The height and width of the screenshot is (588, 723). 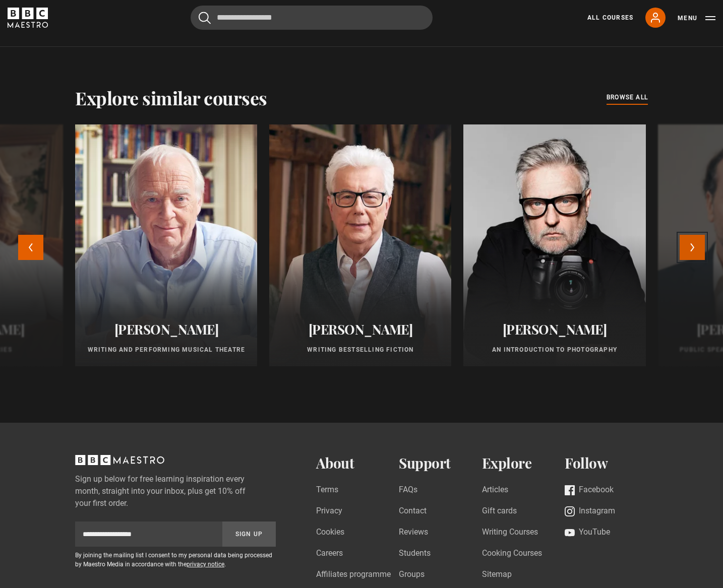 What do you see at coordinates (171, 98) in the screenshot?
I see `h2: Explore similar courses` at bounding box center [171, 98].